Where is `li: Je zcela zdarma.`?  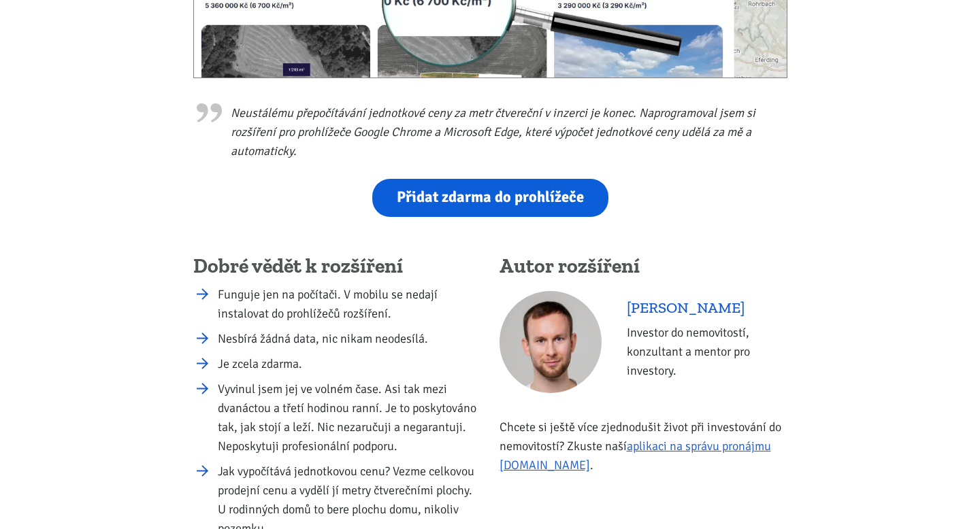 li: Je zcela zdarma. is located at coordinates (349, 364).